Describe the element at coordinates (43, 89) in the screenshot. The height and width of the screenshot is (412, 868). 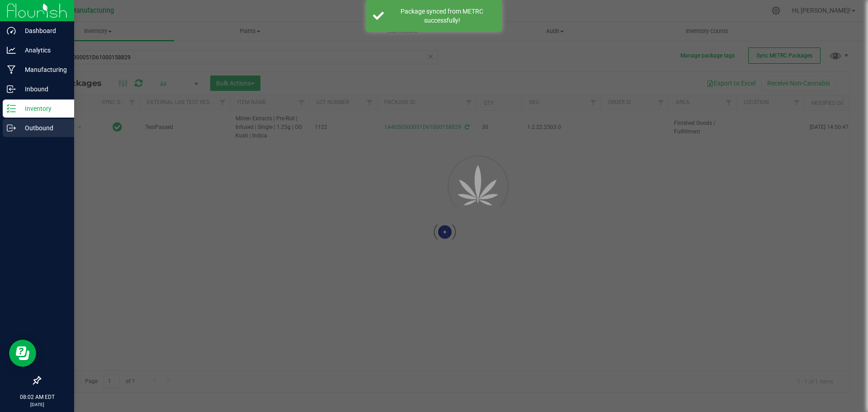
I see `p: Inbound` at that location.